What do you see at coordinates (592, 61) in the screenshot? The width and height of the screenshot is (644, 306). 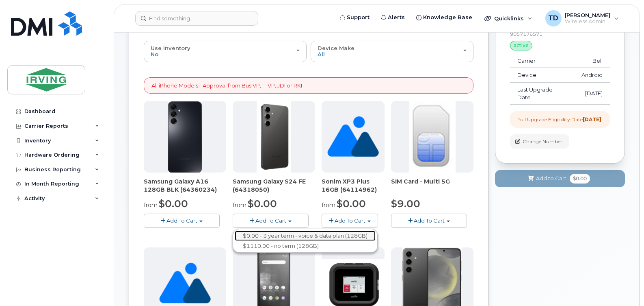 I see `td: Bell` at bounding box center [592, 61].